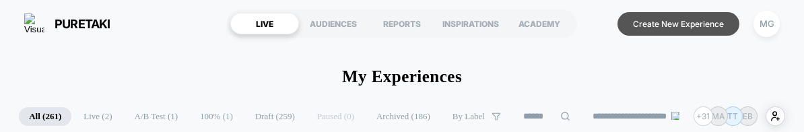 The width and height of the screenshot is (804, 132). I want to click on div: INSPIRATIONS, so click(471, 24).